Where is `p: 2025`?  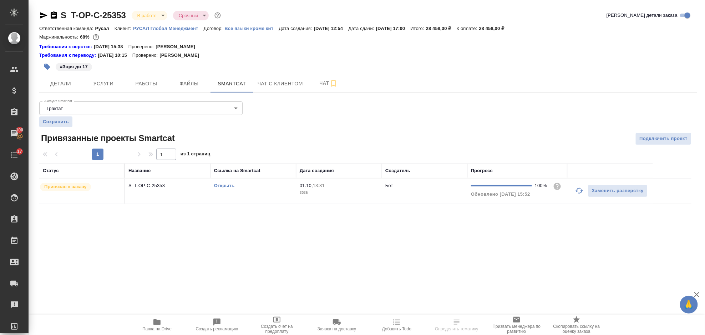
p: 2025 is located at coordinates (339, 193).